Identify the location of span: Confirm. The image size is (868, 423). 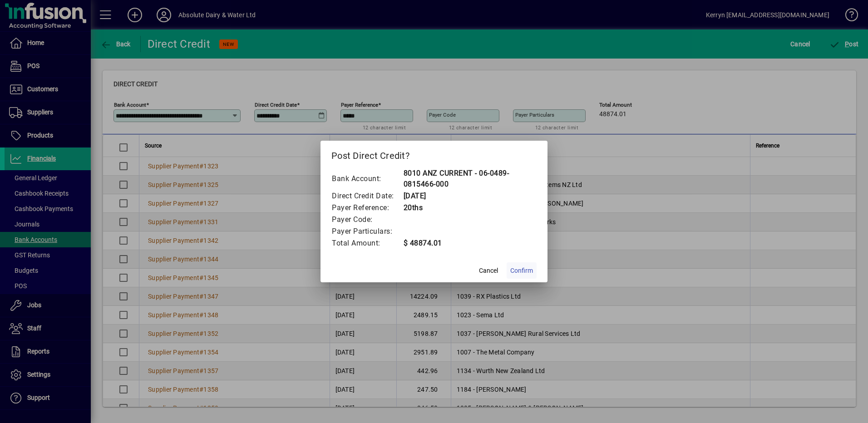
(522, 271).